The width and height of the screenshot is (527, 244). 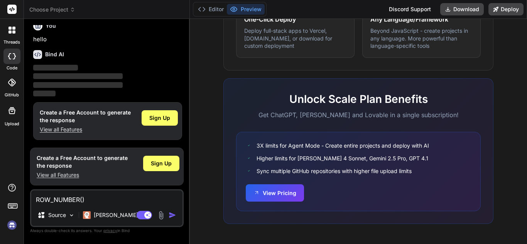 I want to click on img: icon, so click(x=172, y=215).